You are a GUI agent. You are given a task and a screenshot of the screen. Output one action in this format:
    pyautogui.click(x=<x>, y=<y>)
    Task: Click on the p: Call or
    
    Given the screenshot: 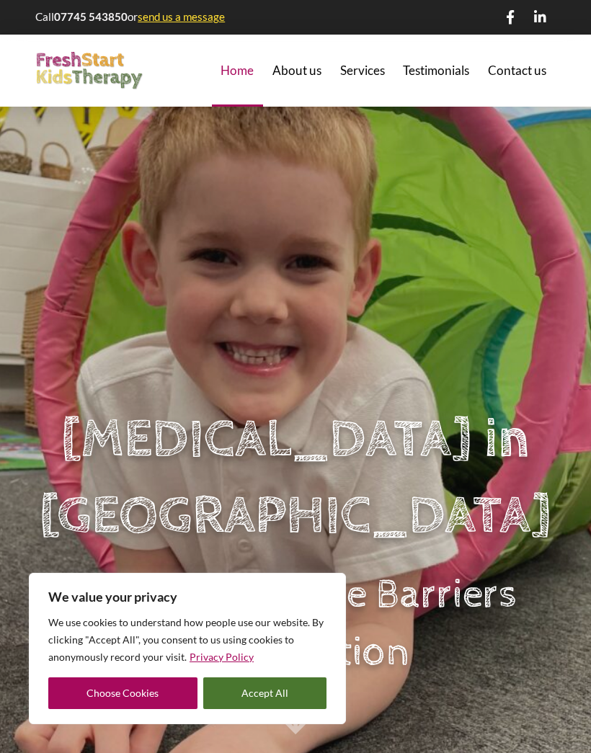 What is the action you would take?
    pyautogui.click(x=131, y=17)
    